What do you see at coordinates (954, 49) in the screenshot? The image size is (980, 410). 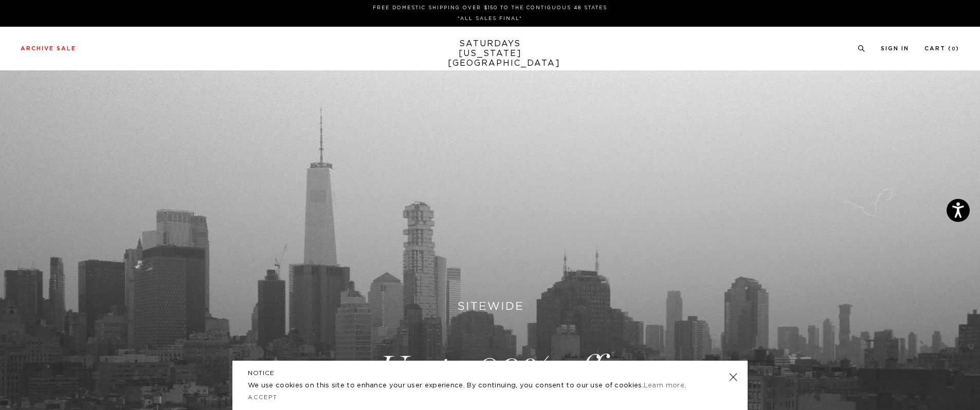 I see `small: 0` at bounding box center [954, 49].